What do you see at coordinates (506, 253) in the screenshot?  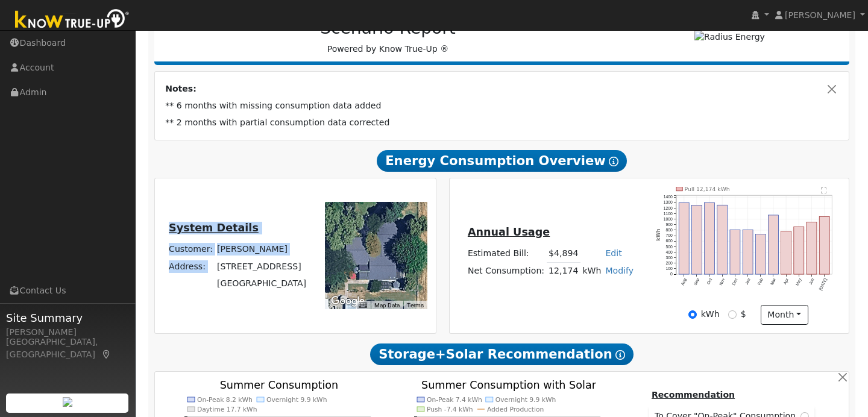 I see `td: Estimated Bill:` at bounding box center [506, 253].